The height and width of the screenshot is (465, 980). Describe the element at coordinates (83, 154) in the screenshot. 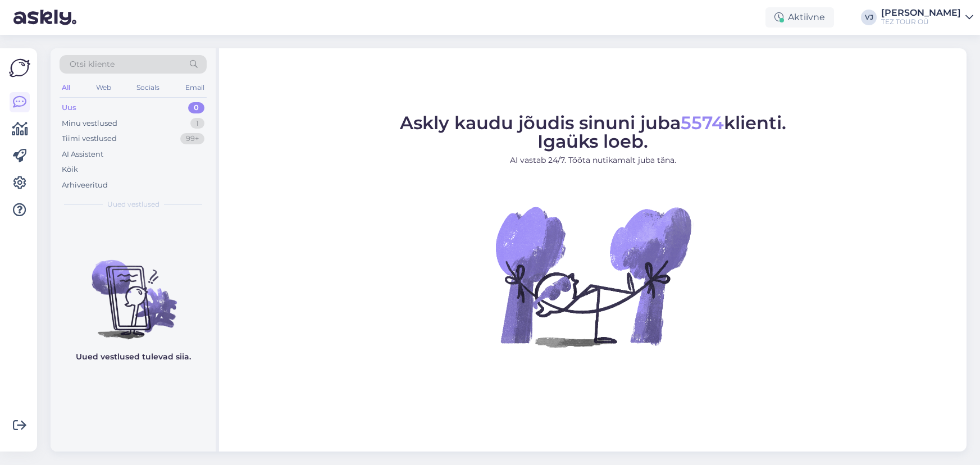

I see `div: AI Assistent` at that location.